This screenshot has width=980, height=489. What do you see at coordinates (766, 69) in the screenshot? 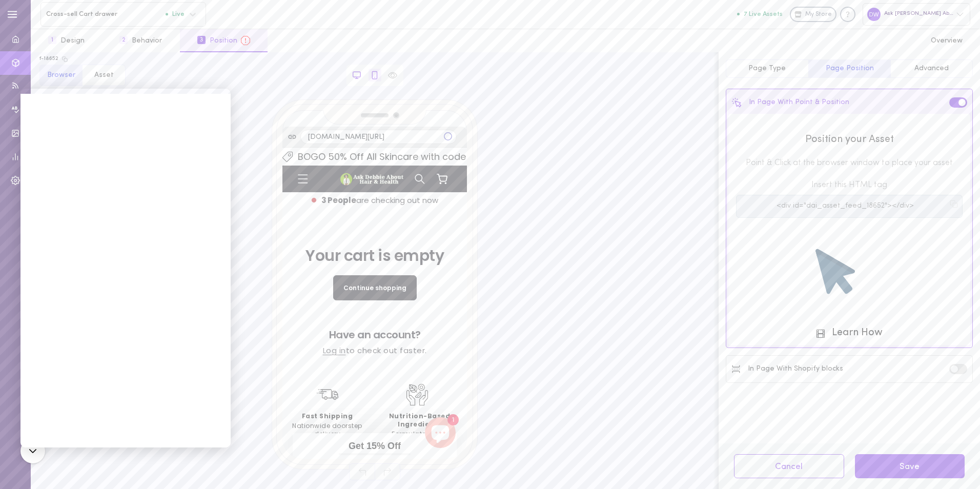
I see `span: Page Type` at bounding box center [766, 69].